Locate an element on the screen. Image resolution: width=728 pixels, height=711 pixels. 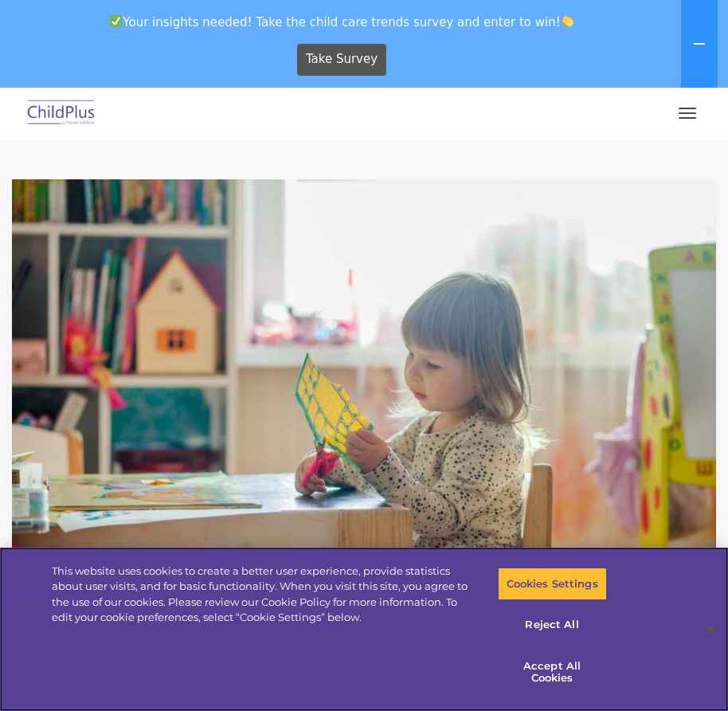
span: Your insights needed! Take the child care trends survey and enter to win! is located at coordinates (341, 22).